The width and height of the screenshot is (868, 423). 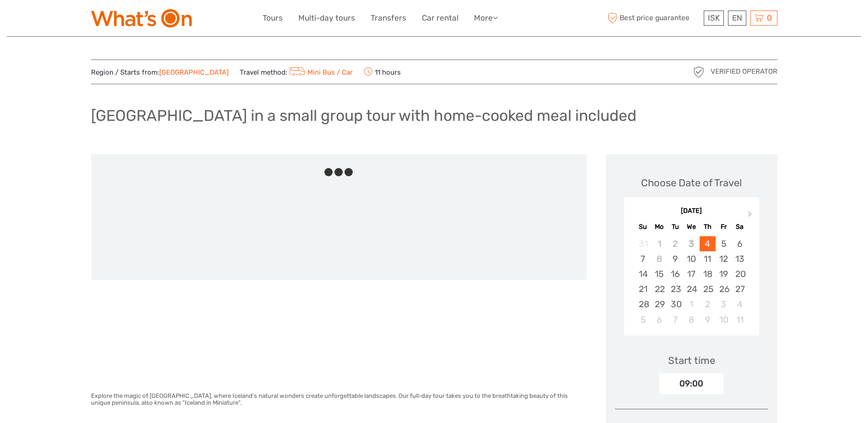 I want to click on div: Choose Sunday, September 7th, 2025, so click(x=643, y=259).